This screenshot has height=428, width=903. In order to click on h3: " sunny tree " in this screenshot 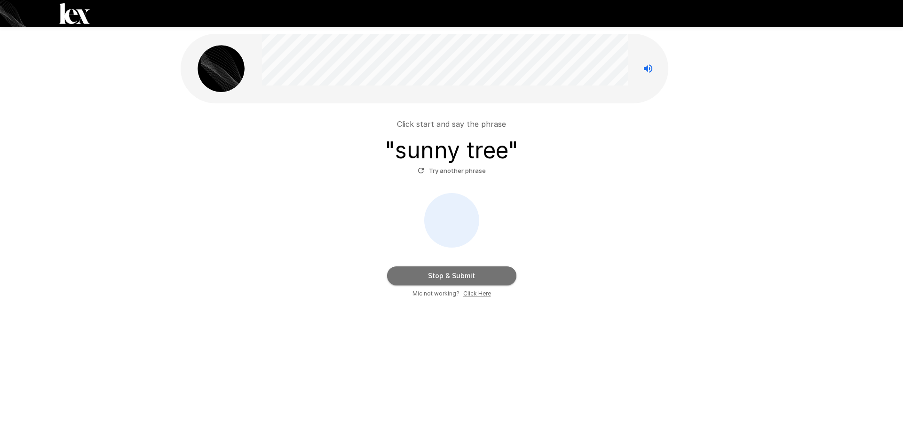, I will do `click(452, 151)`.